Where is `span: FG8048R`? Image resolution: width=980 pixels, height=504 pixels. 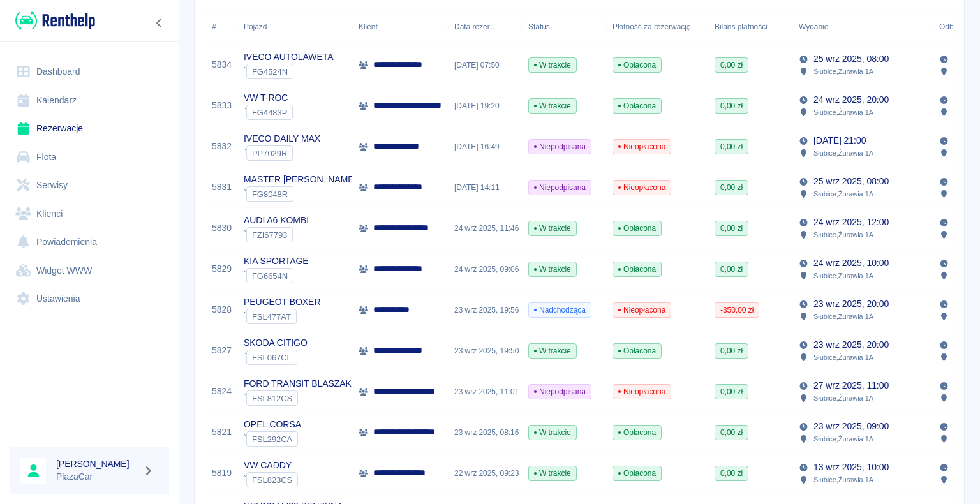
span: FG8048R is located at coordinates (270, 194).